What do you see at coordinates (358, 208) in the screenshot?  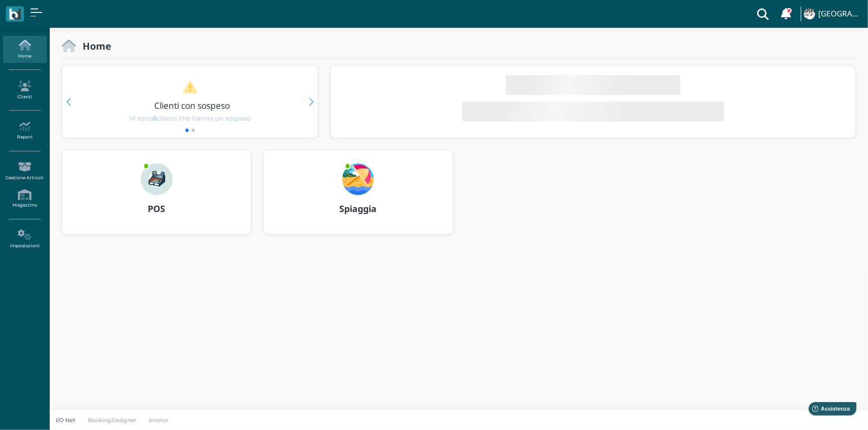 I see `b: Spiaggia` at bounding box center [358, 208].